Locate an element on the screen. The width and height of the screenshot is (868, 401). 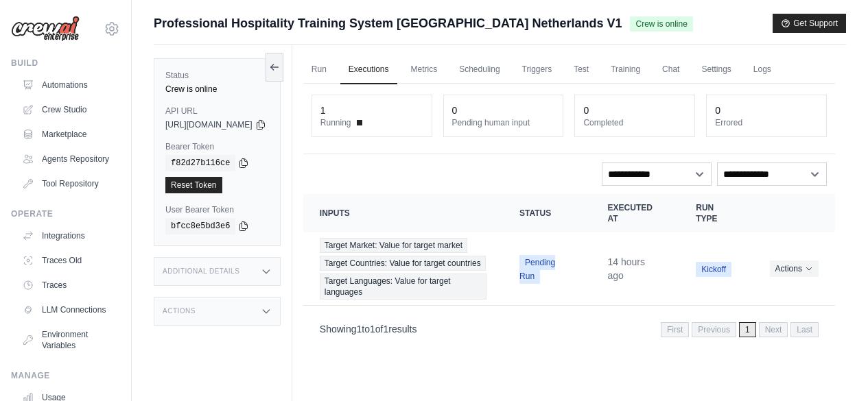
span: Target Countries: Value for target countries is located at coordinates (403, 263).